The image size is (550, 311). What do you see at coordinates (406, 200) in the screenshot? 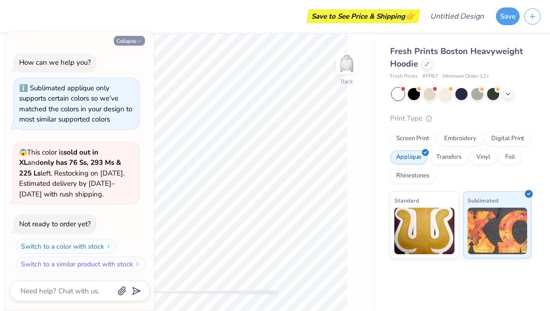
I see `span: Standard` at bounding box center [406, 200].